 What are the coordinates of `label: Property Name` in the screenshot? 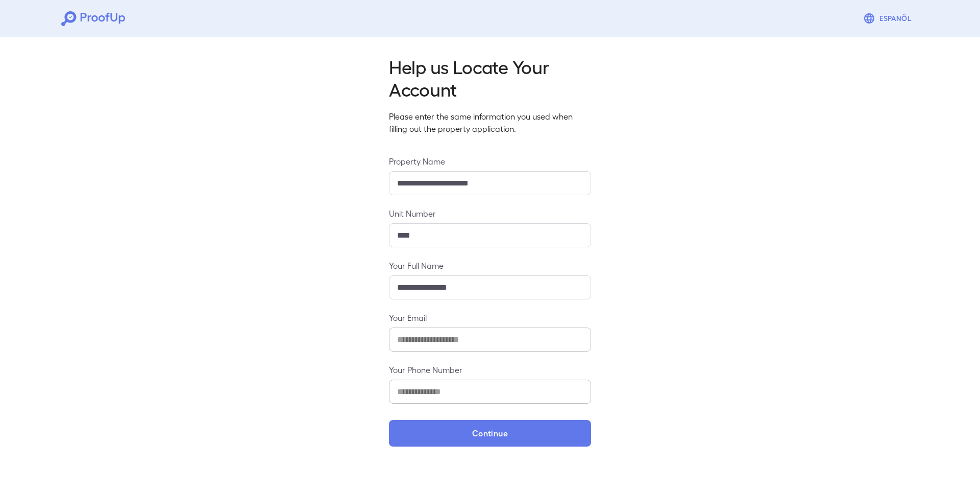 It's located at (490, 161).